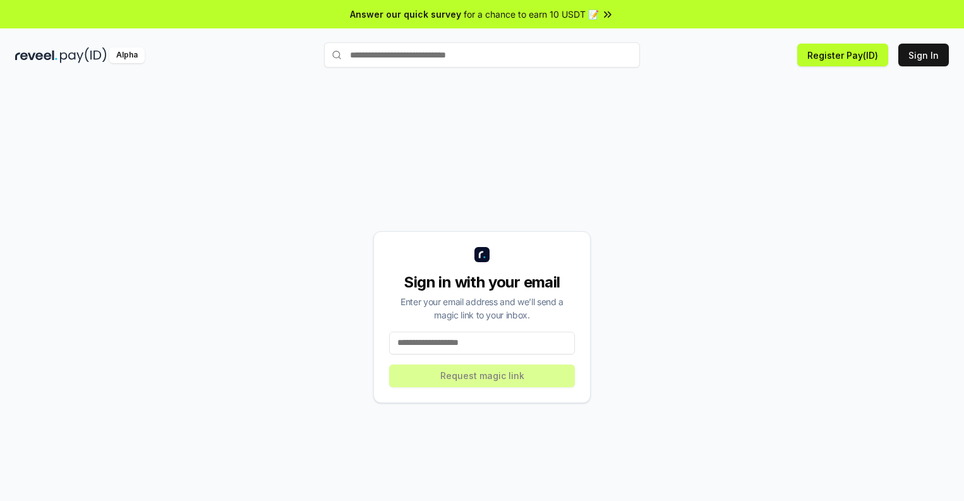 The height and width of the screenshot is (501, 964). I want to click on div: Alpha, so click(127, 55).